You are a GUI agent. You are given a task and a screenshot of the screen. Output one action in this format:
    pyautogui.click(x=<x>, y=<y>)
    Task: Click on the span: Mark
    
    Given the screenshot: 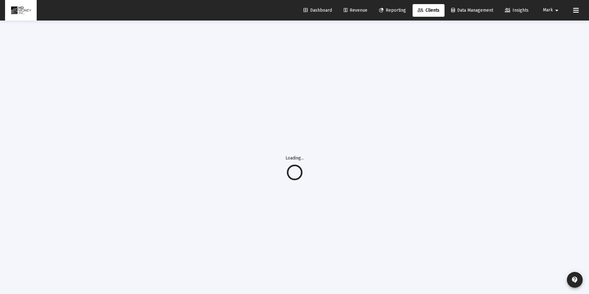 What is the action you would take?
    pyautogui.click(x=548, y=10)
    